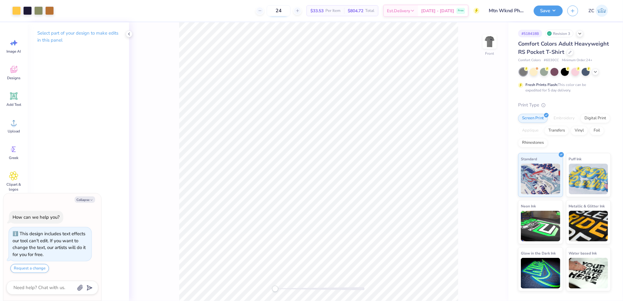 This screenshot has height=301, width=623. I want to click on div: Accessibility label, so click(275, 289).